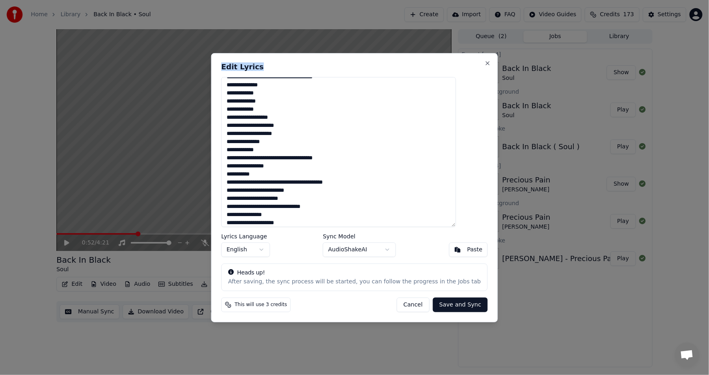 This screenshot has height=375, width=709. I want to click on div: After saving, the sync process will be started, you can follow the progress in the Jobs tab, so click(354, 282).